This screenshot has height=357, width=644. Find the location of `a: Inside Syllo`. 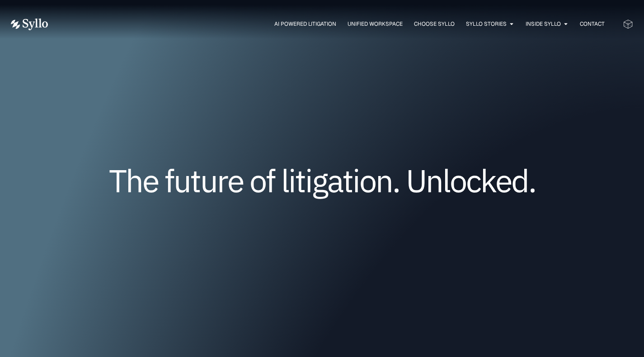

a: Inside Syllo is located at coordinates (543, 24).